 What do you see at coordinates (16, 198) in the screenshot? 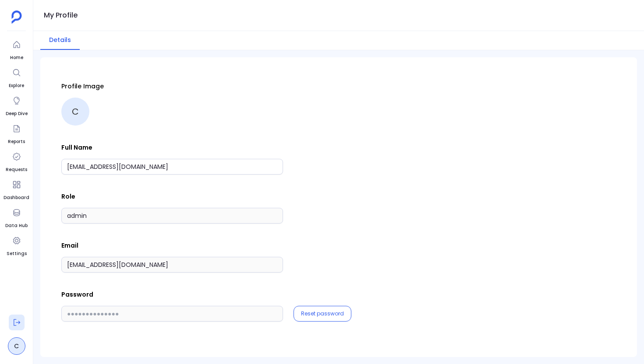
I see `span: Dashboard` at bounding box center [16, 198].